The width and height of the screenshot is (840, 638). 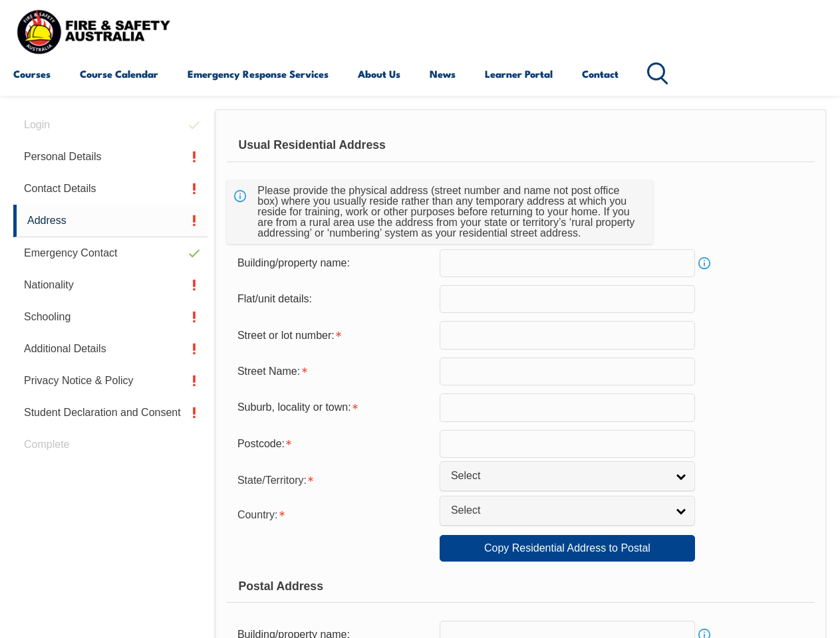 What do you see at coordinates (110, 253) in the screenshot?
I see `a: Emergency Contact` at bounding box center [110, 253].